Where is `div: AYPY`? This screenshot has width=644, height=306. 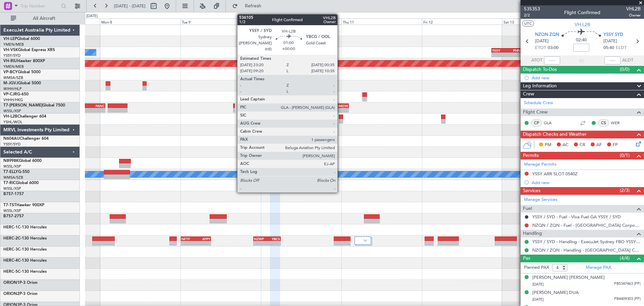
div: AYPY is located at coordinates (203, 239).